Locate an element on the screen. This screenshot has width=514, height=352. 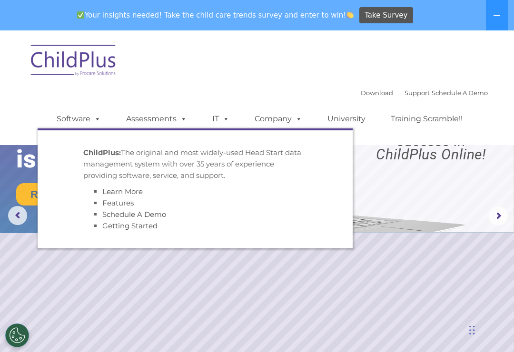
img: ChildPlus by Procare Solutions is located at coordinates (74, 62).